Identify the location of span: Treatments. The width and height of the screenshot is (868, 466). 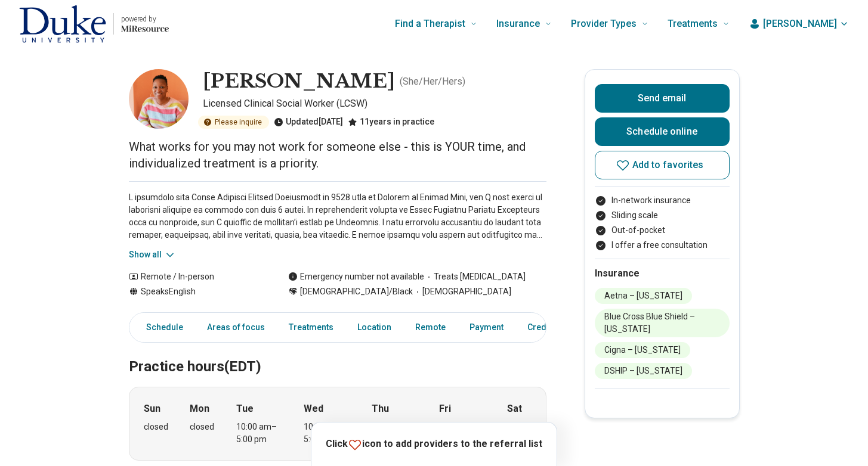
(693, 24).